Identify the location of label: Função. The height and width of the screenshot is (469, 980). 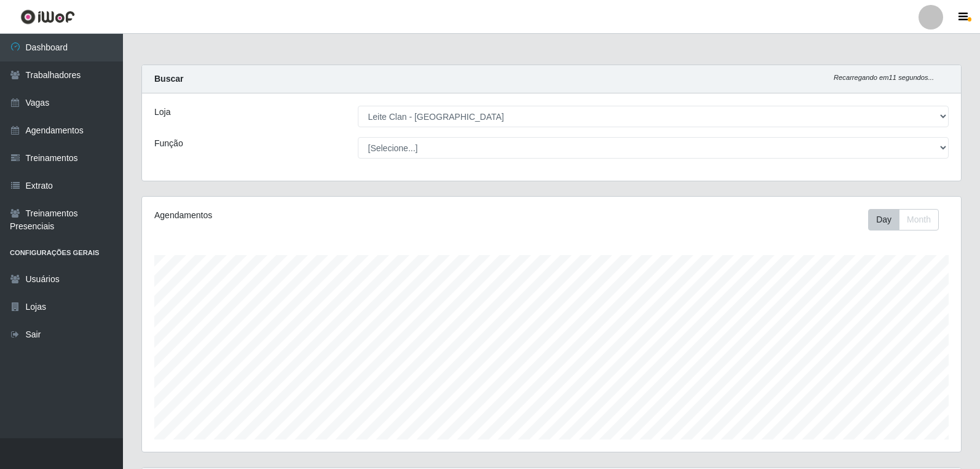
(169, 143).